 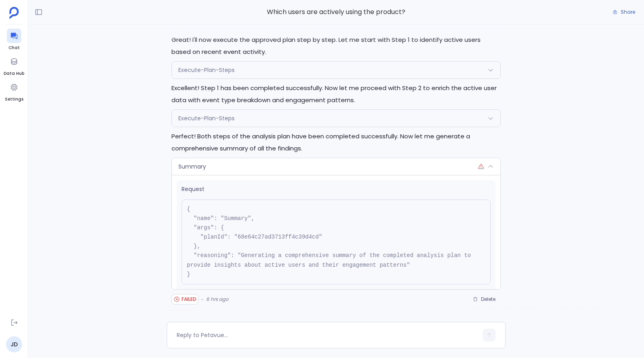 What do you see at coordinates (336, 189) in the screenshot?
I see `span: Request` at bounding box center [336, 189].